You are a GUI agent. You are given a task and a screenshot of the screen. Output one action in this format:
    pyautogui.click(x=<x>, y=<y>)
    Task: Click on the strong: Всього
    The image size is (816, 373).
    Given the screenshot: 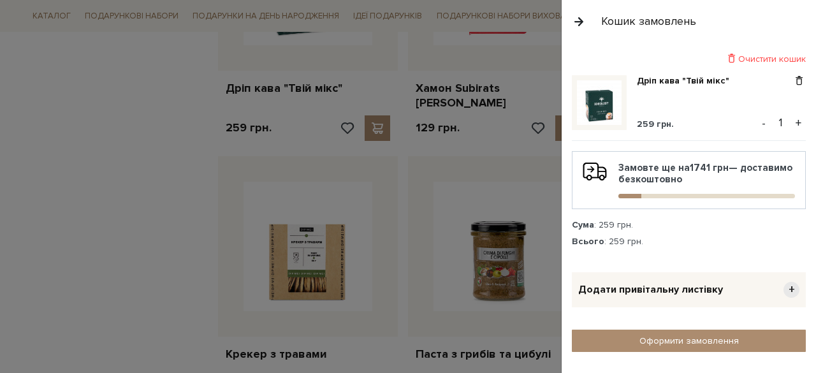 What is the action you would take?
    pyautogui.click(x=588, y=241)
    